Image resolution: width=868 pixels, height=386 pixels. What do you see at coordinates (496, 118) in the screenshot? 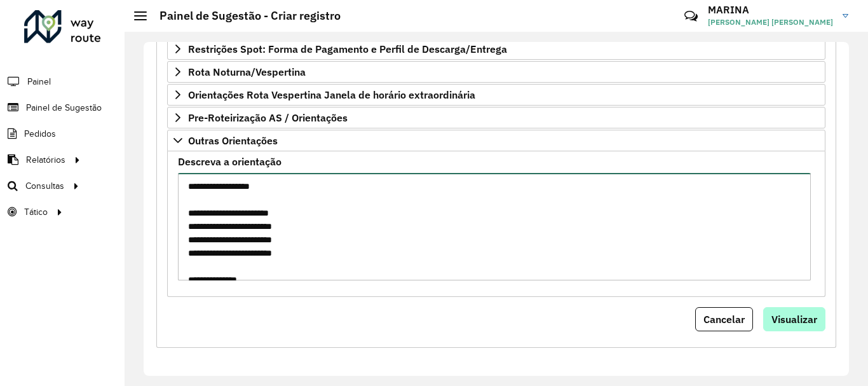
I see `a: Pre-Roteirização AS / Orientações` at bounding box center [496, 118].